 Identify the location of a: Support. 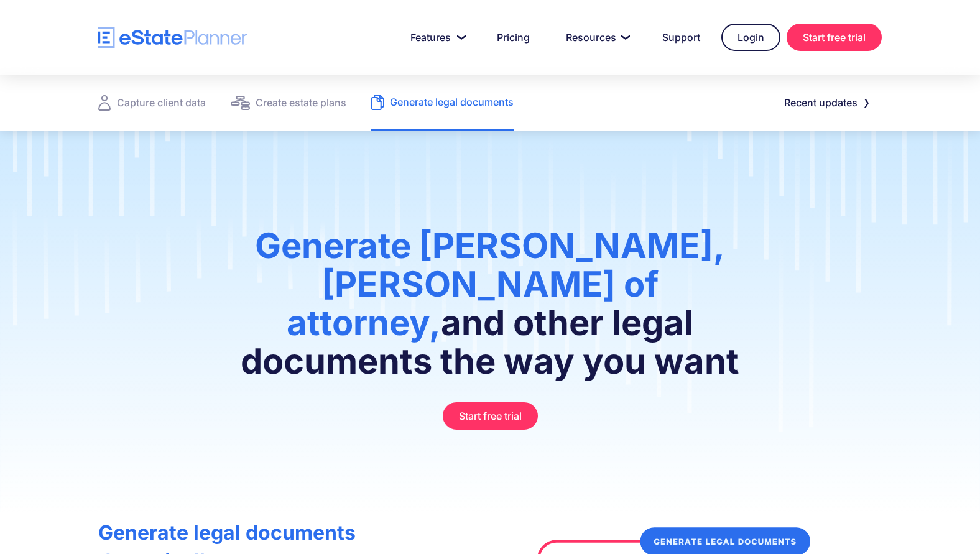
(681, 37).